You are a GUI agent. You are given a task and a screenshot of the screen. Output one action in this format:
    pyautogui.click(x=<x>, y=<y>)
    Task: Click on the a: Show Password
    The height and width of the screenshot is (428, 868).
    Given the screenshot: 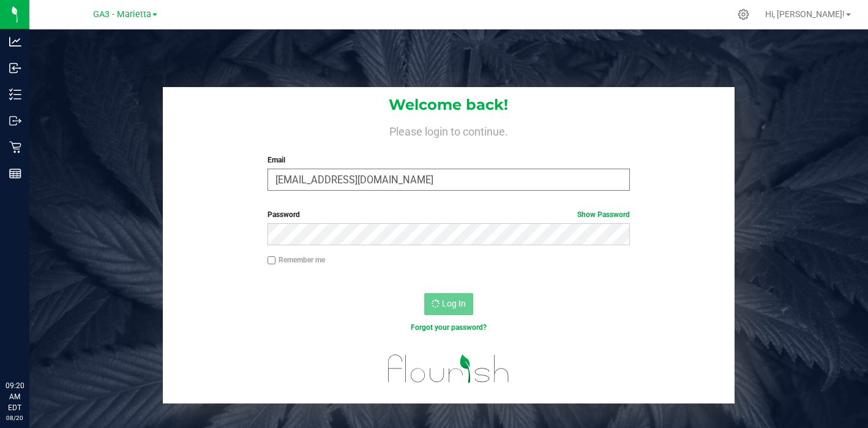 What is the action you would take?
    pyautogui.click(x=603, y=214)
    